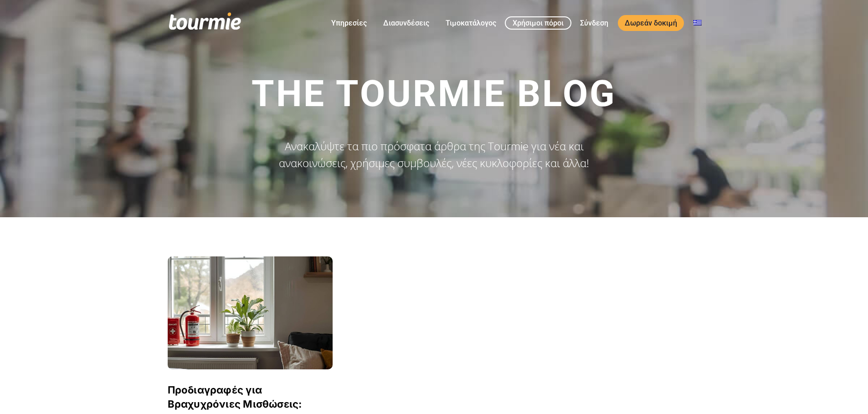 The image size is (868, 414). Describe the element at coordinates (471, 23) in the screenshot. I see `a: Τιμοκατάλογος` at that location.